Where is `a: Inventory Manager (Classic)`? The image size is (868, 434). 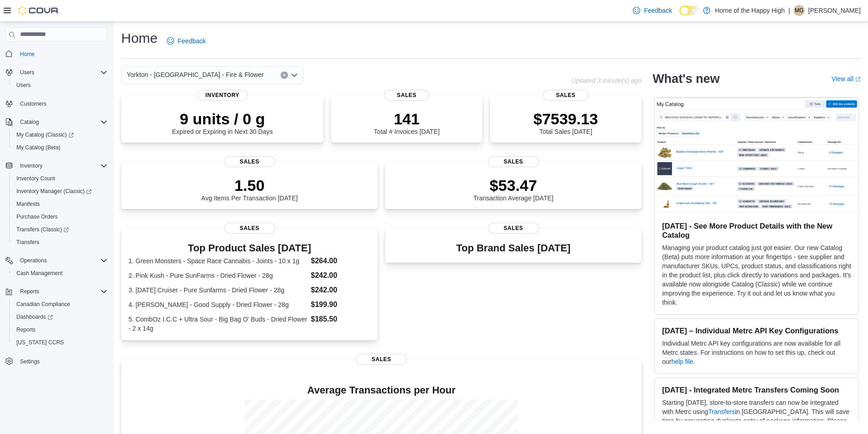 a: Inventory Manager (Classic) is located at coordinates (53, 191).